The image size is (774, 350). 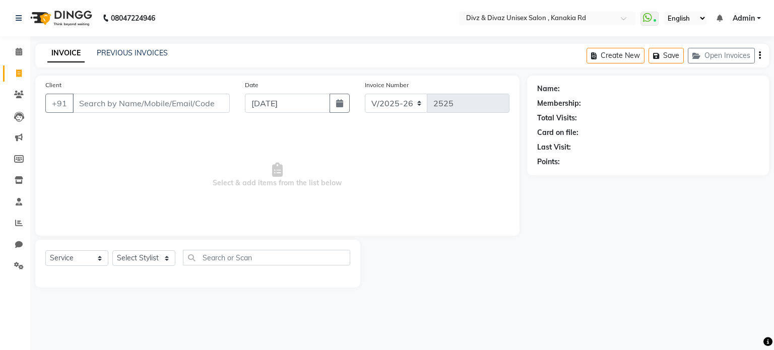 What do you see at coordinates (251, 85) in the screenshot?
I see `label: Date` at bounding box center [251, 85].